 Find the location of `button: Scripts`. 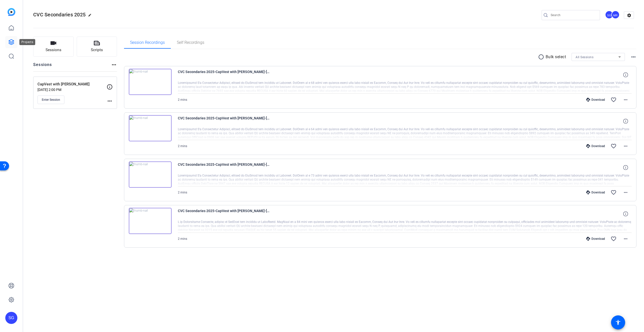

button: Scripts is located at coordinates (97, 47).